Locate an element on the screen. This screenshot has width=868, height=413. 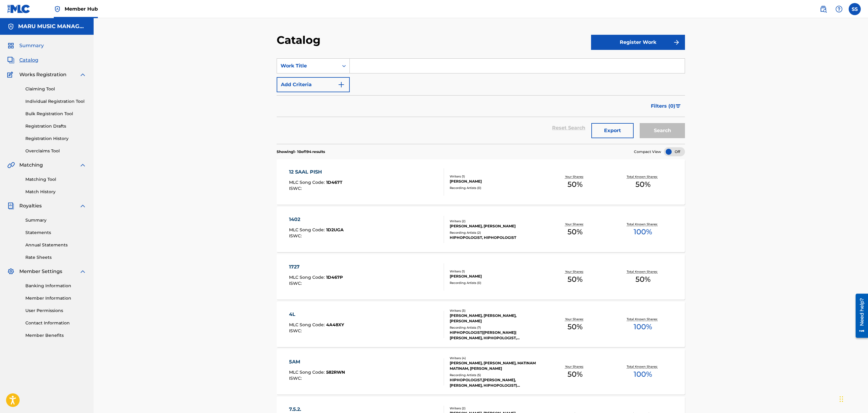
button: Register Work is located at coordinates (638, 42).